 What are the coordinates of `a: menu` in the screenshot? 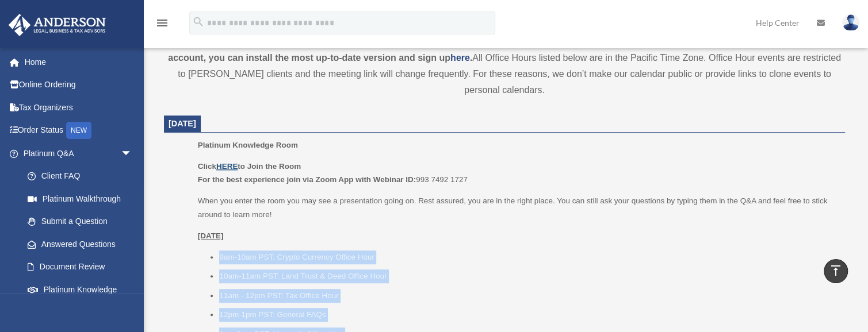 It's located at (163, 25).